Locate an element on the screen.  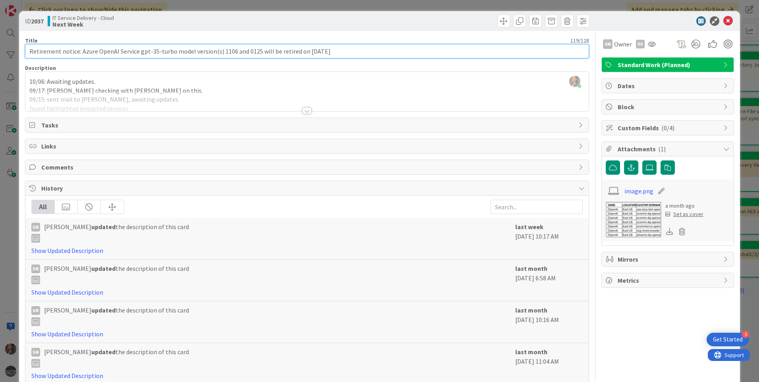
div: DS is located at coordinates (641, 44).